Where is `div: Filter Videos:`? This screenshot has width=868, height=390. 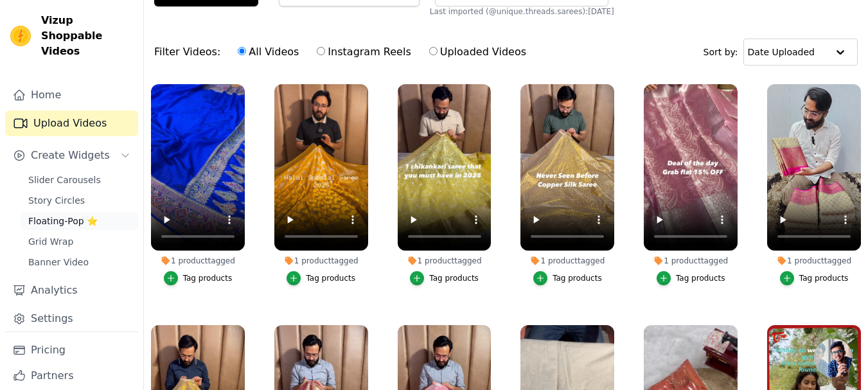 div: Filter Videos: is located at coordinates (344, 52).